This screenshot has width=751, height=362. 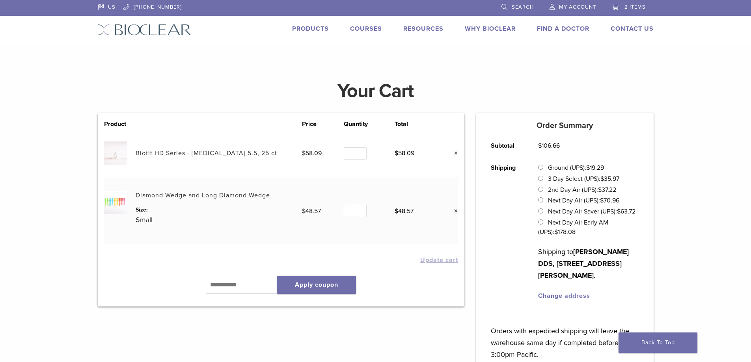 I want to click on bdi: 19.29, so click(x=595, y=168).